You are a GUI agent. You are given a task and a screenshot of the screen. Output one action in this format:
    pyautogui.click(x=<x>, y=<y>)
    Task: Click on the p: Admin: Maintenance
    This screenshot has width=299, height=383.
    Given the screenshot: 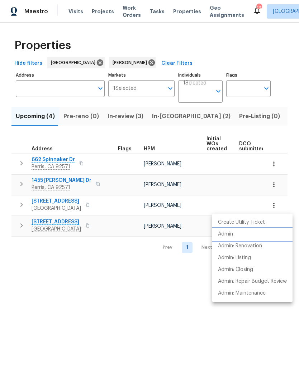 What is the action you would take?
    pyautogui.click(x=241, y=293)
    